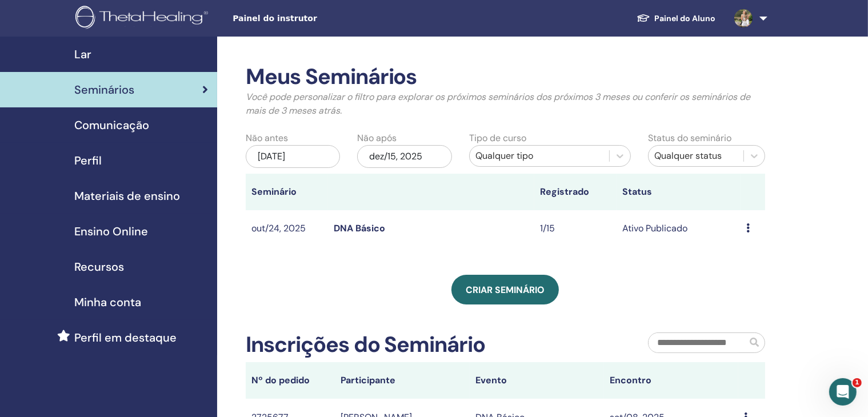  I want to click on span: Recursos, so click(99, 267).